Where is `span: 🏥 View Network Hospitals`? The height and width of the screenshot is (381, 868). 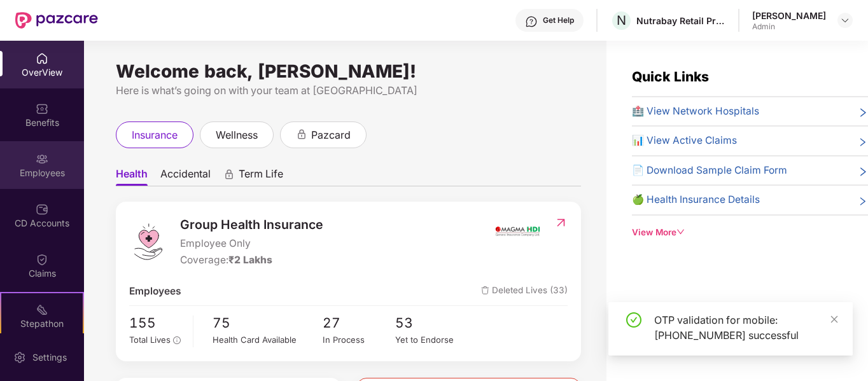
span: 🏥 View Network Hospitals is located at coordinates (696, 111).